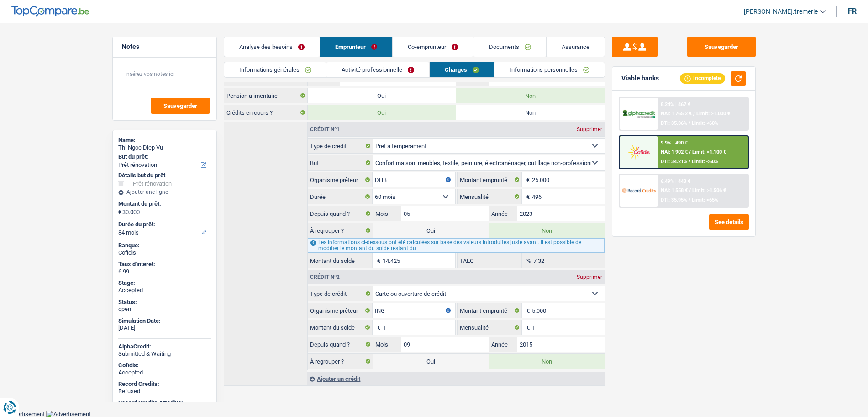 The height and width of the screenshot is (417, 868). I want to click on div: Ajouter une ligne, so click(164, 192).